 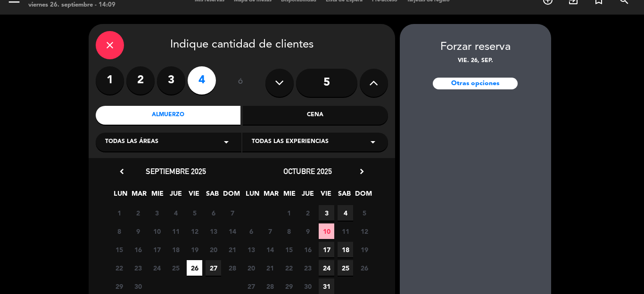 What do you see at coordinates (475, 83) in the screenshot?
I see `div: Otras opciones` at bounding box center [475, 83].